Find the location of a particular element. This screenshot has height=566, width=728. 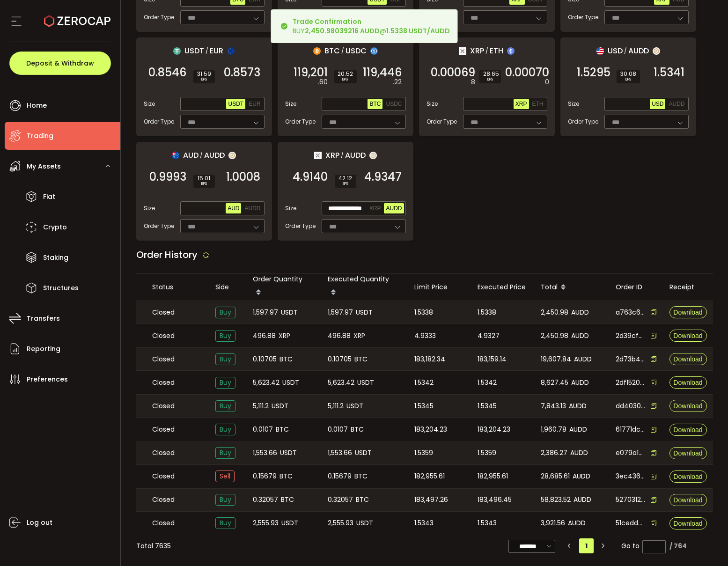

span: 0.10705 is located at coordinates (339, 359).